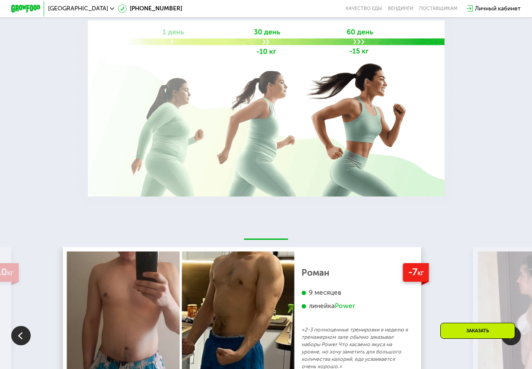  What do you see at coordinates (477, 331) in the screenshot?
I see `div: Заказать` at bounding box center [477, 331].